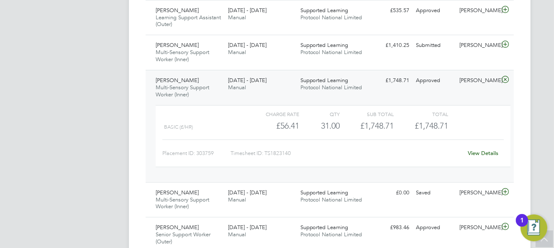  I want to click on div: Saved, so click(434, 193).